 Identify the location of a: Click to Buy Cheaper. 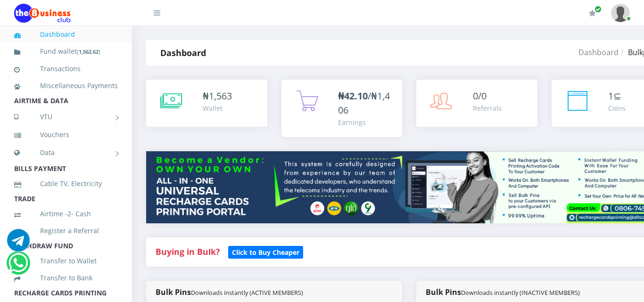
(266, 251).